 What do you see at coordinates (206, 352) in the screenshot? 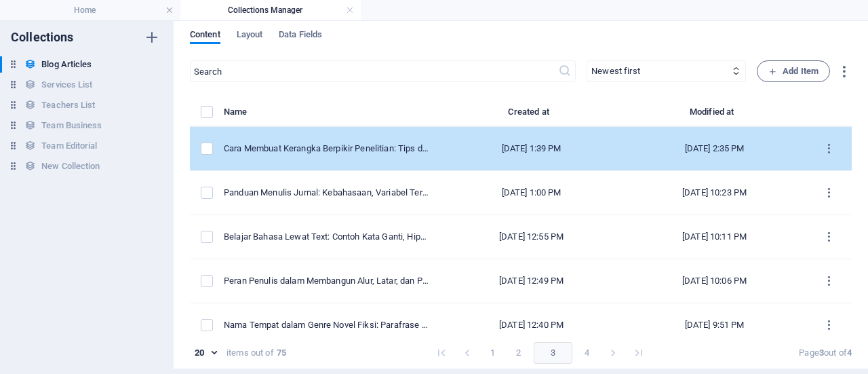
I see `div: 20` at bounding box center [206, 352].